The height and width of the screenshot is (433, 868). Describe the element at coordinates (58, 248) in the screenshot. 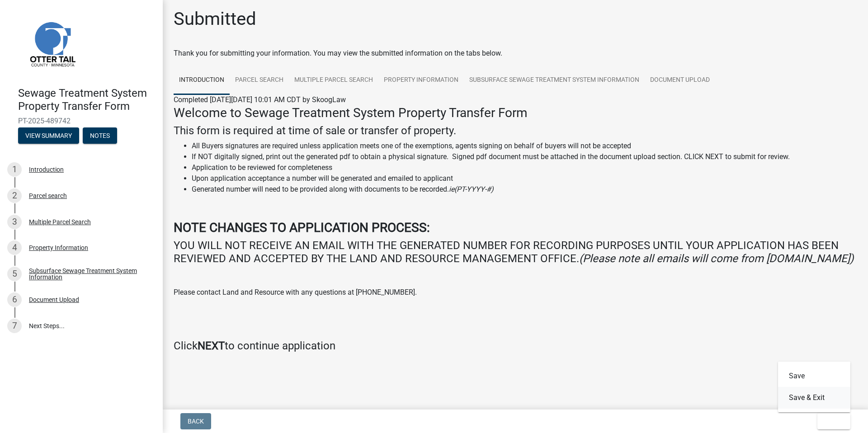

I see `div: Property Information` at that location.